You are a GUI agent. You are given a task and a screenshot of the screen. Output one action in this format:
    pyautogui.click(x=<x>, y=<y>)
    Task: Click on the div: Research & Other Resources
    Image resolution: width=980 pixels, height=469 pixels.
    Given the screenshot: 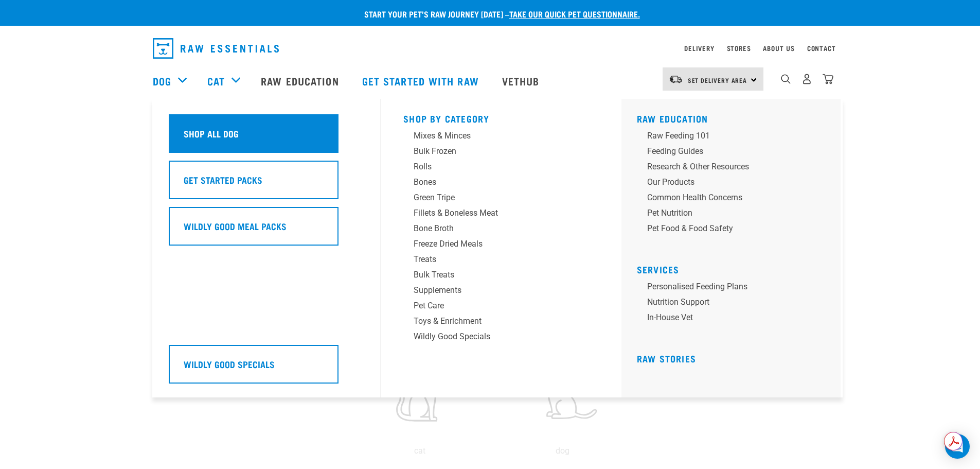 What is the action you would take?
    pyautogui.click(x=728, y=167)
    